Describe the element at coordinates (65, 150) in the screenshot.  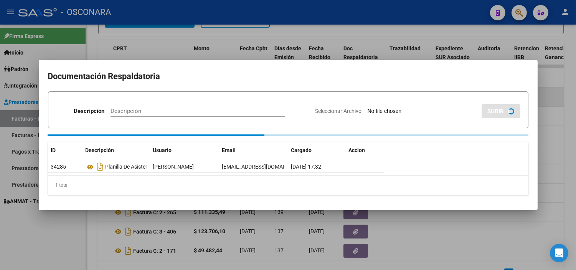
I see `datatable-header-cell: ID` at that location.